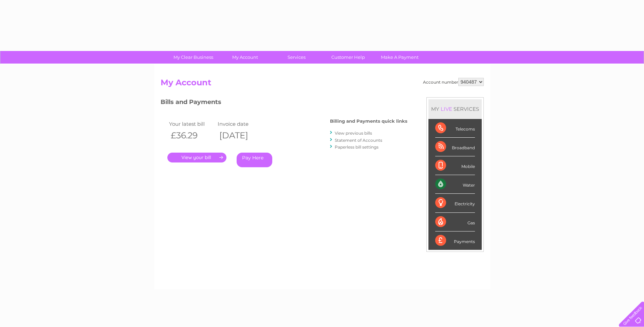 The width and height of the screenshot is (644, 327). Describe the element at coordinates (455, 222) in the screenshot. I see `div: Gas` at that location.